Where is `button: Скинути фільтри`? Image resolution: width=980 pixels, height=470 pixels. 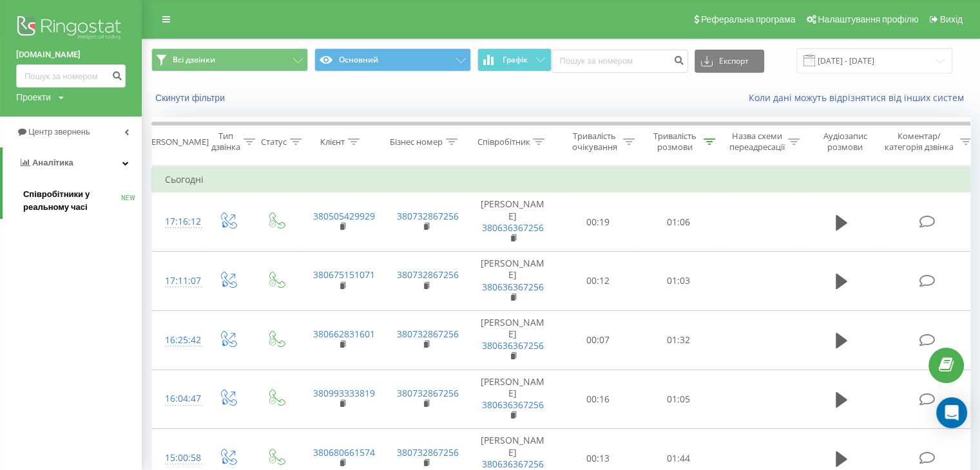 button: Скинути фільтри is located at coordinates (191, 98).